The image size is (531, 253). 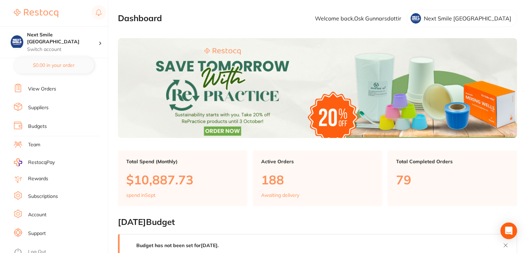 I want to click on h4: Next Smile Melbourne, so click(x=63, y=38).